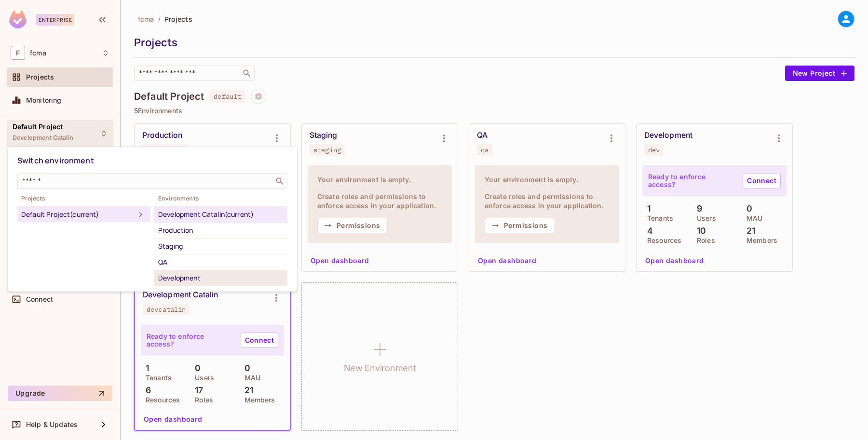 The height and width of the screenshot is (440, 868). What do you see at coordinates (55, 160) in the screenshot?
I see `span: Switch environment` at bounding box center [55, 160].